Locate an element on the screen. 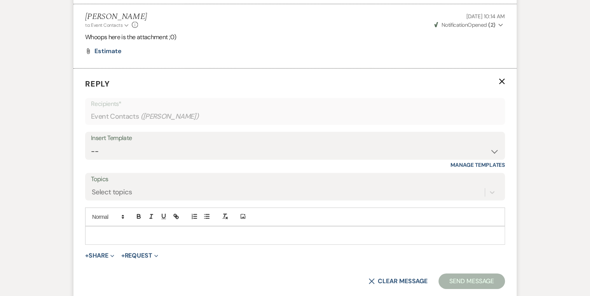 The width and height of the screenshot is (590, 296). strong: ( 2 ) is located at coordinates (491, 25).